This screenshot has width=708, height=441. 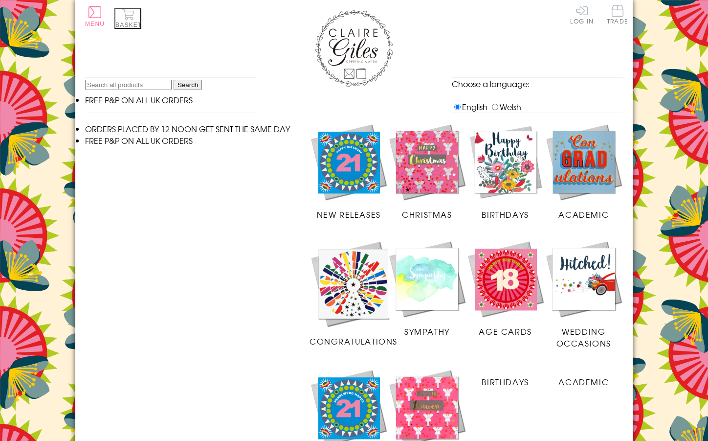 What do you see at coordinates (349, 171) in the screenshot?
I see `a: New Releases` at bounding box center [349, 171].